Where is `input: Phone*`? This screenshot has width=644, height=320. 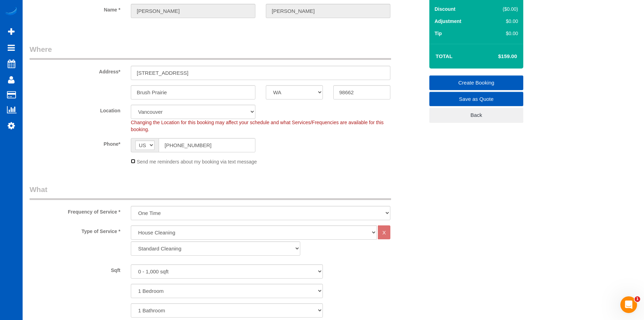 input: Phone* is located at coordinates (207, 145).